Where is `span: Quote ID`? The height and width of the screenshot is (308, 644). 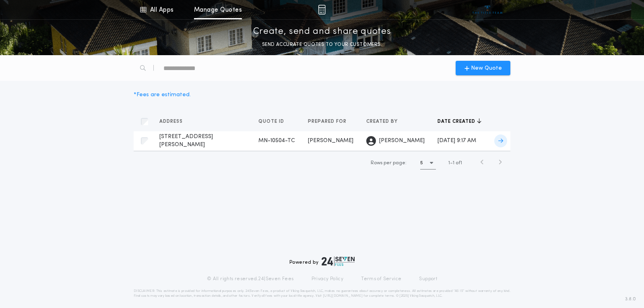
span: Quote ID is located at coordinates (272, 121).